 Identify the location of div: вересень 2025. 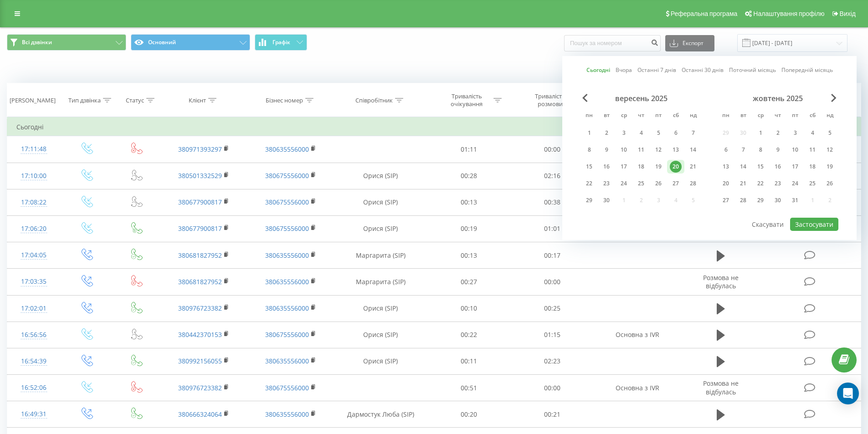
(641, 98).